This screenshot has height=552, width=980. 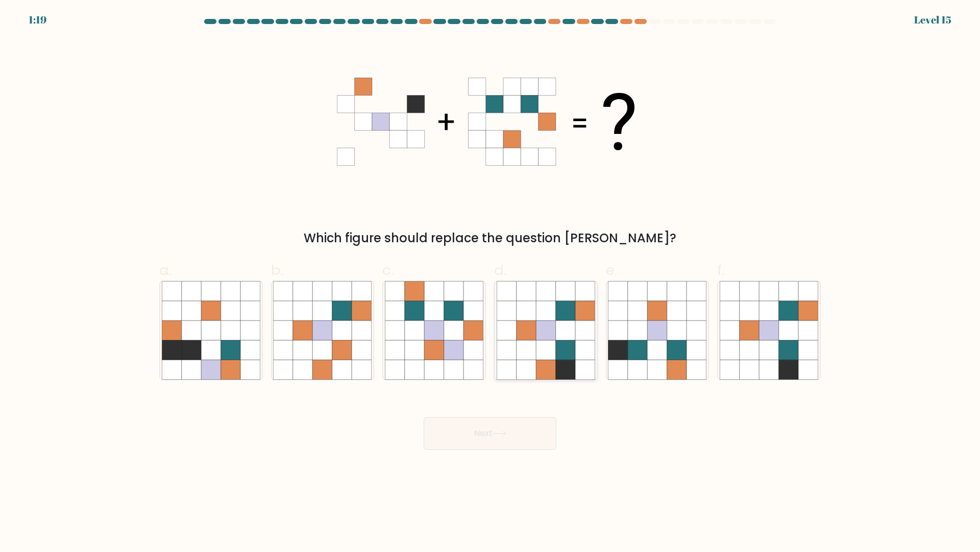 I want to click on div: 1:19, so click(x=37, y=20).